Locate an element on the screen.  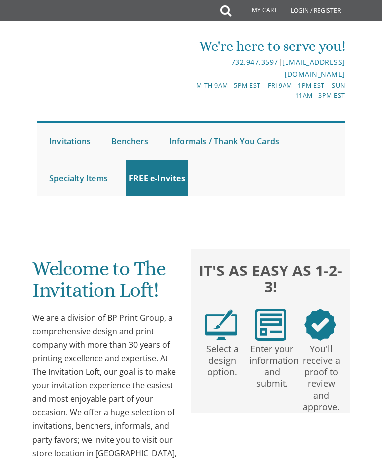
div: We're here to serve you! is located at coordinates (268, 46).